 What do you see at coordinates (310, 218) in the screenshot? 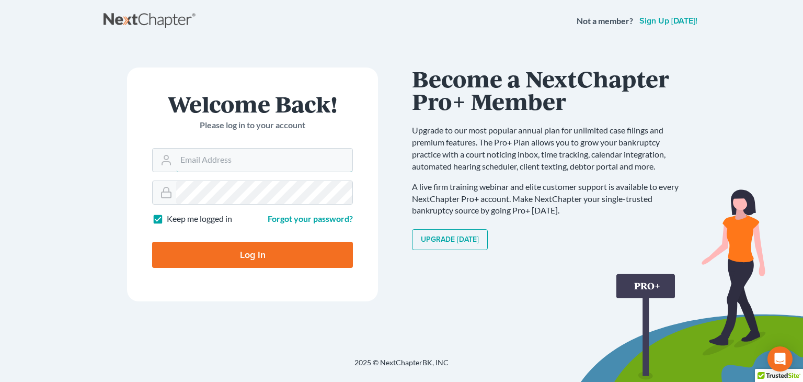
I see `a: Forgot your password?` at bounding box center [310, 218].